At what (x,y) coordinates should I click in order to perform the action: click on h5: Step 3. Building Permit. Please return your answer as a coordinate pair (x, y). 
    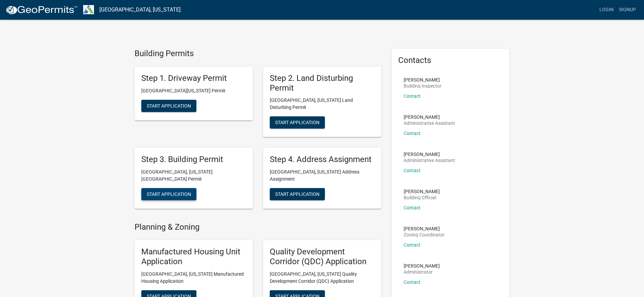
    Looking at the image, I should click on (194, 160).